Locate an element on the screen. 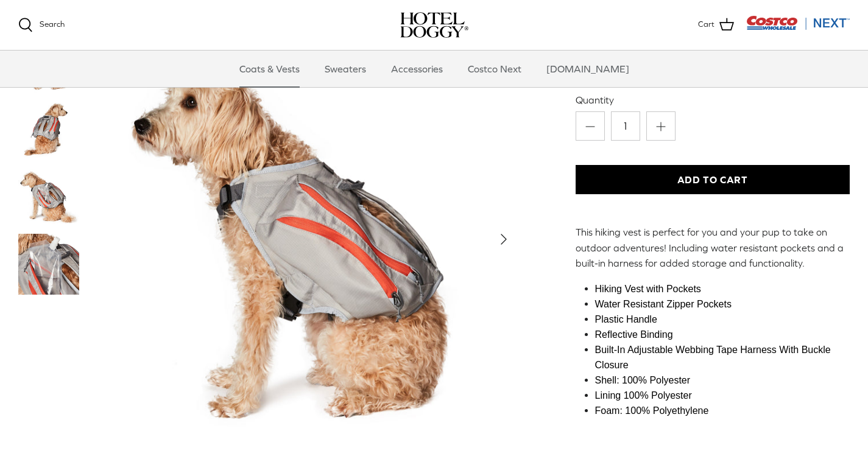 The width and height of the screenshot is (868, 459). a: Costco Next is located at coordinates (495, 69).